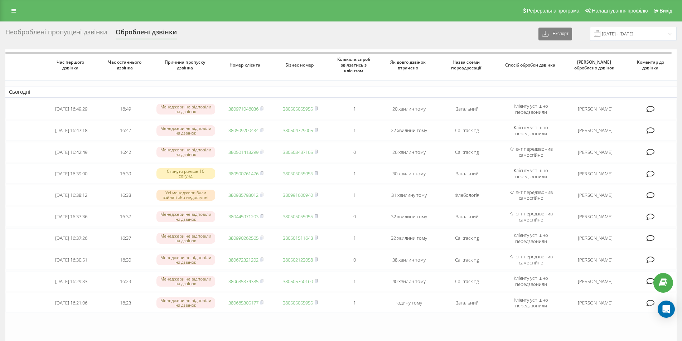  Describe the element at coordinates (186, 65) in the screenshot. I see `span: Причина пропуску дзвінка` at that location.